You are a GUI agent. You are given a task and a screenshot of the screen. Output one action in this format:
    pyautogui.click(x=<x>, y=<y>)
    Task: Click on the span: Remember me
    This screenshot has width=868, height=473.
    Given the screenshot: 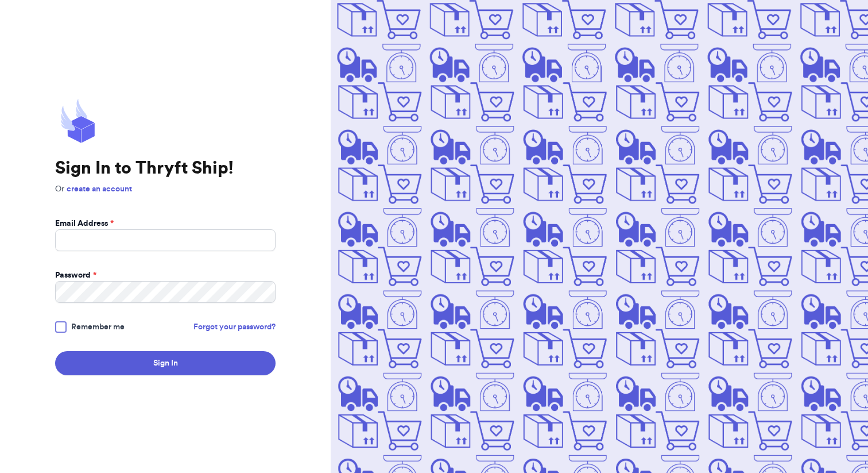 What is the action you would take?
    pyautogui.click(x=97, y=327)
    